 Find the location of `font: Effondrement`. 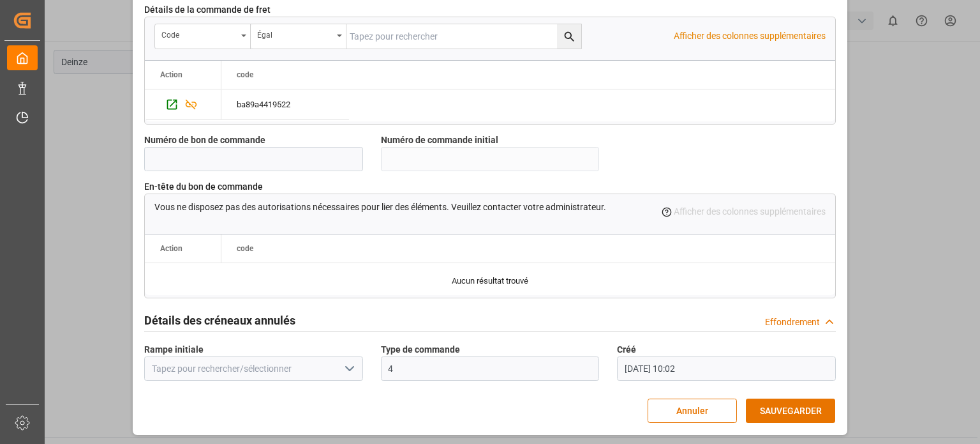

font: Effondrement is located at coordinates (793, 322).